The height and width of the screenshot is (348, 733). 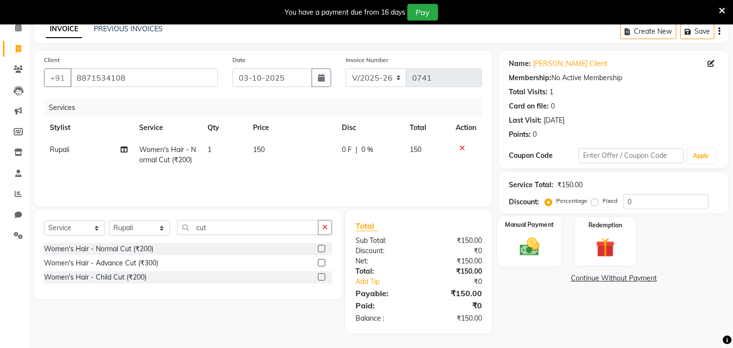 I want to click on input: Search by Name/Mobile/Email/Code, so click(x=144, y=78).